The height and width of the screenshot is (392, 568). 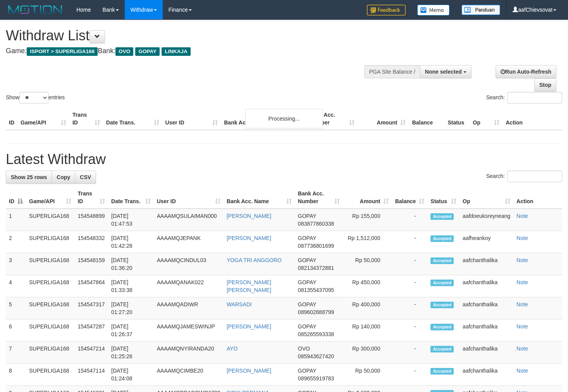 What do you see at coordinates (316, 223) in the screenshot?
I see `span: Copy 083877860338 to clipboard` at bounding box center [316, 223].